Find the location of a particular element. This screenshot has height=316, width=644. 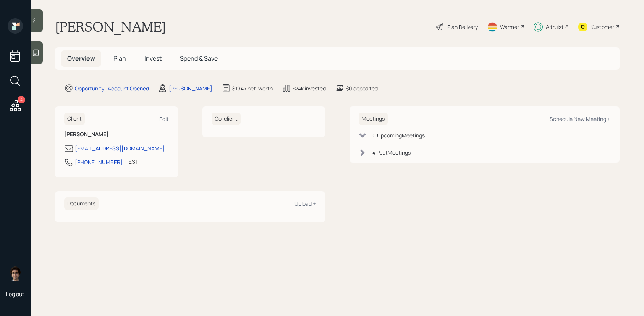

span: Invest is located at coordinates (153, 59).